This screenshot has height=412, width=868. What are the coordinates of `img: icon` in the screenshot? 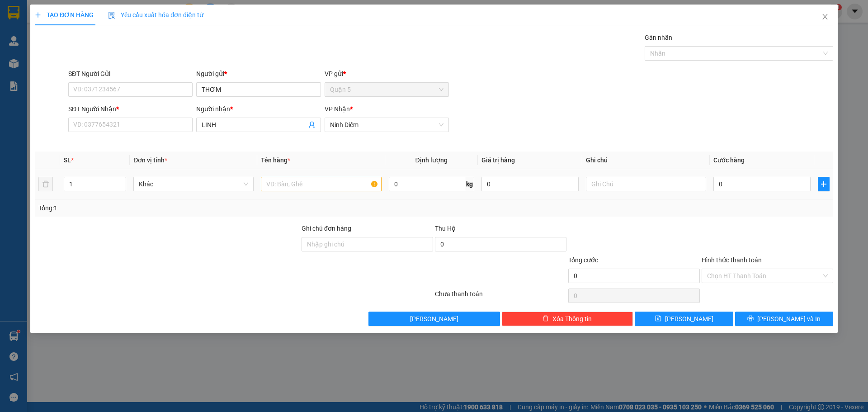 It's located at (111, 15).